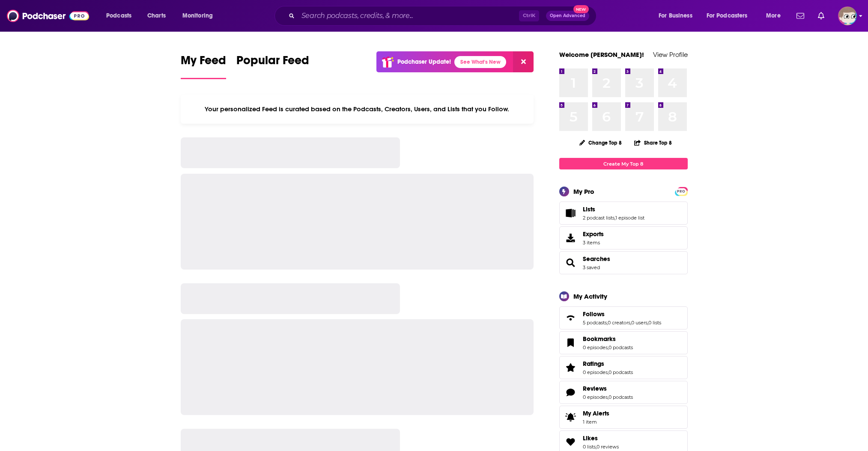  Describe the element at coordinates (590, 438) in the screenshot. I see `span: Likes` at that location.